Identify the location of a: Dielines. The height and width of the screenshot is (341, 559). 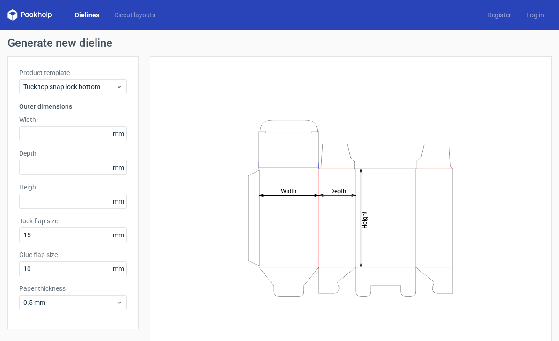
(87, 15).